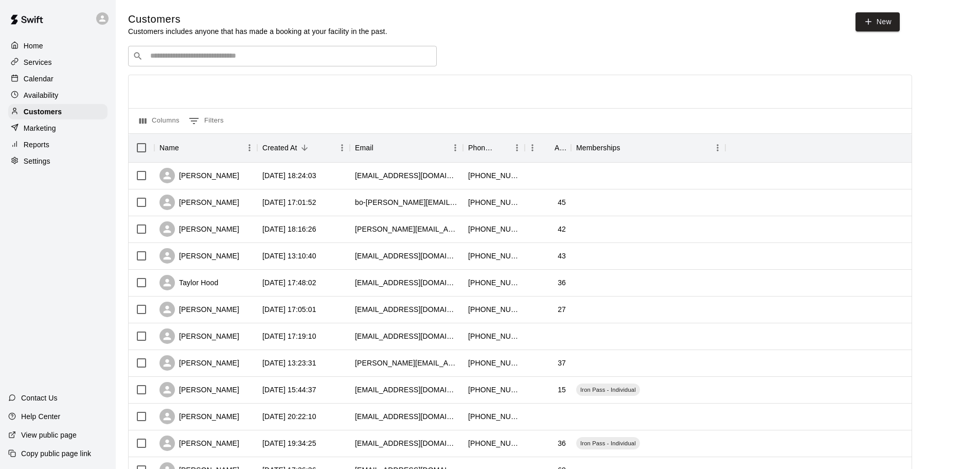 The height and width of the screenshot is (469, 980). What do you see at coordinates (289, 362) in the screenshot?
I see `div: 2025-10-04 13:23:31` at bounding box center [289, 362].